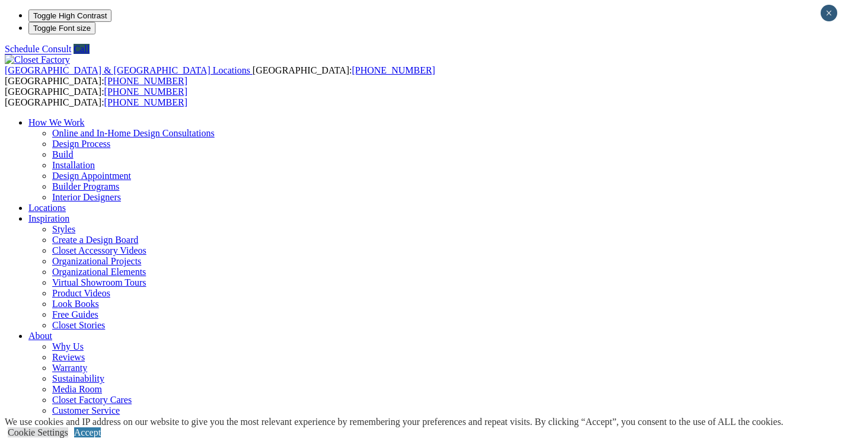 The image size is (842, 438). What do you see at coordinates (92, 400) in the screenshot?
I see `a: Closet Factory Cares` at bounding box center [92, 400].